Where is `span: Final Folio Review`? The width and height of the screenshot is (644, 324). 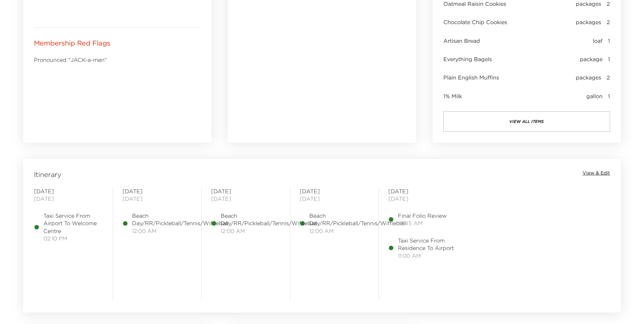 span: Final Folio Review is located at coordinates (422, 216).